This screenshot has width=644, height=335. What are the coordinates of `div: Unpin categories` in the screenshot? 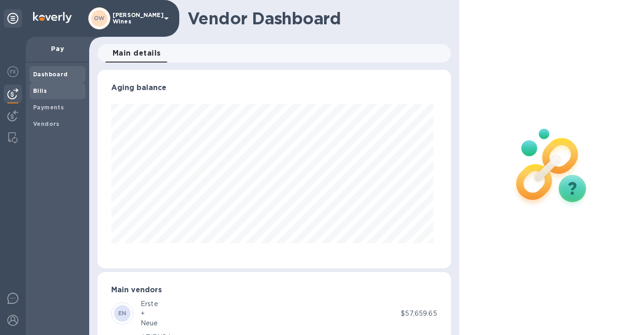 It's located at (13, 18).